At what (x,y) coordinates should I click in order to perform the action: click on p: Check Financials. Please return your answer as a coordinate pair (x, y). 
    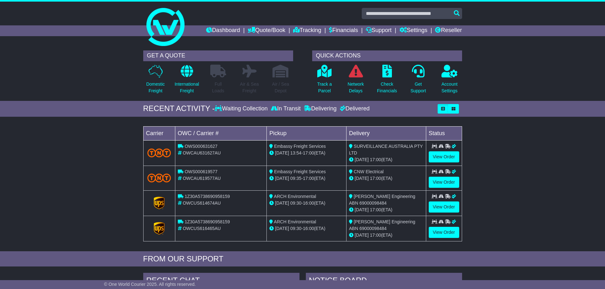
    Looking at the image, I should click on (387, 88).